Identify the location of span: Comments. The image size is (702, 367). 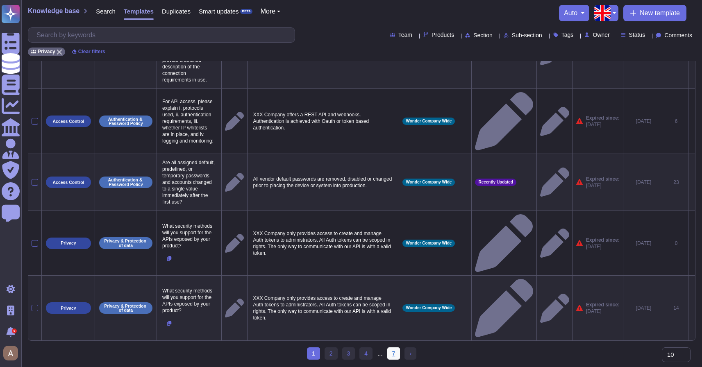
(678, 35).